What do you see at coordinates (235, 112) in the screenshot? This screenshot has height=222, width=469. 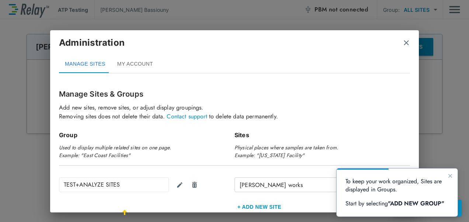 I see `p: Add new sites, remove sites, or adjust display groupings. Removing sites does not delete their da...` at bounding box center [235, 112].